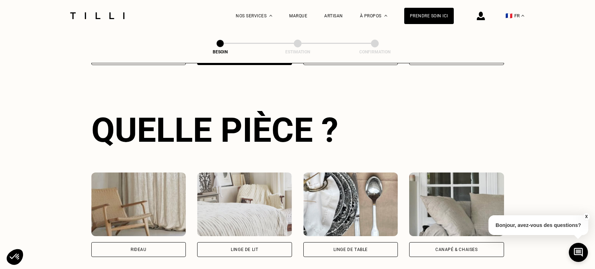 The image size is (595, 269). Describe the element at coordinates (386, 16) in the screenshot. I see `img: Menu déroulant à propos` at that location.